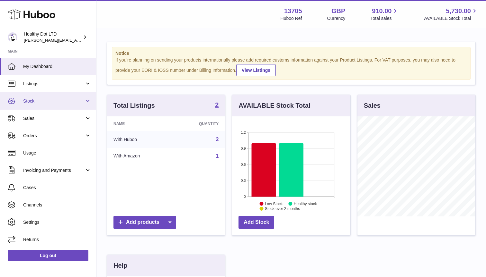  What do you see at coordinates (48, 256) in the screenshot?
I see `a: Log out` at bounding box center [48, 256].